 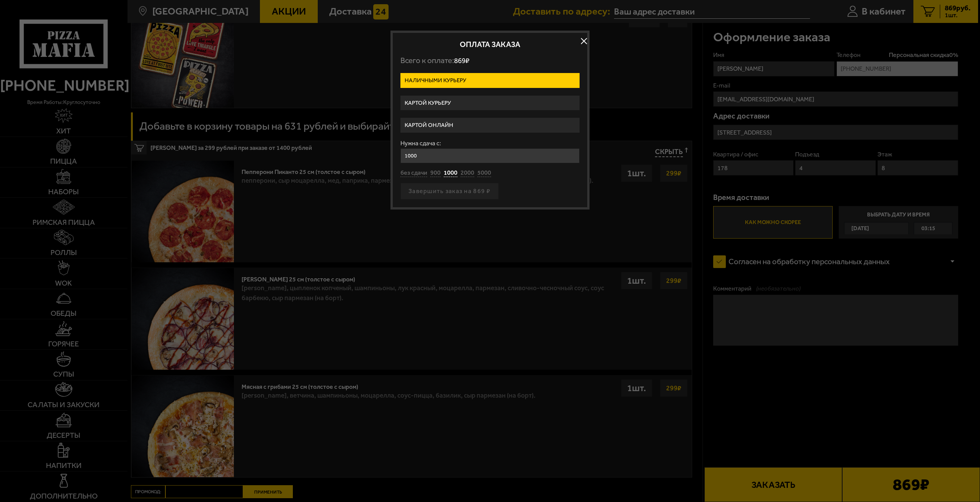 I want to click on label: Картой онлайн, so click(x=490, y=125).